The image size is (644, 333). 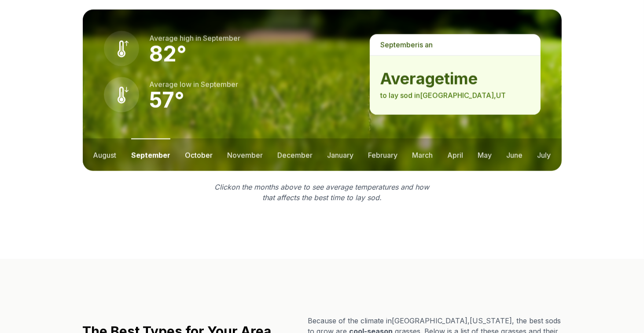 What do you see at coordinates (383, 155) in the screenshot?
I see `button: february` at bounding box center [383, 155].